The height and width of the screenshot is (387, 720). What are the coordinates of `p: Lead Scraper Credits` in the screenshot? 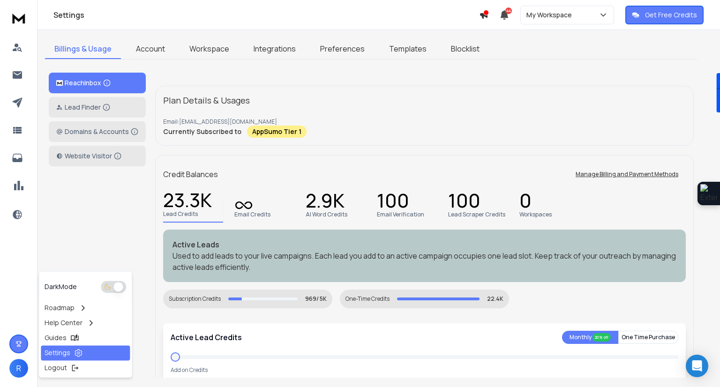 It's located at (476, 215).